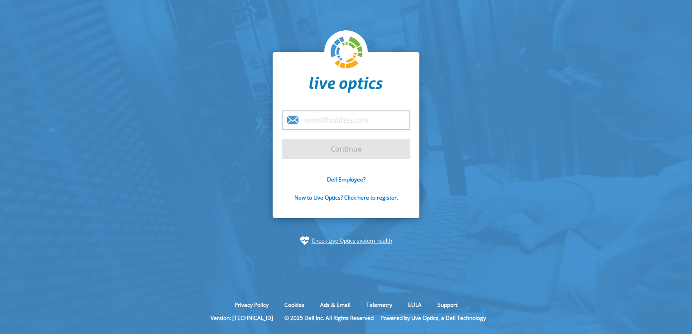  I want to click on a: Cookies, so click(295, 305).